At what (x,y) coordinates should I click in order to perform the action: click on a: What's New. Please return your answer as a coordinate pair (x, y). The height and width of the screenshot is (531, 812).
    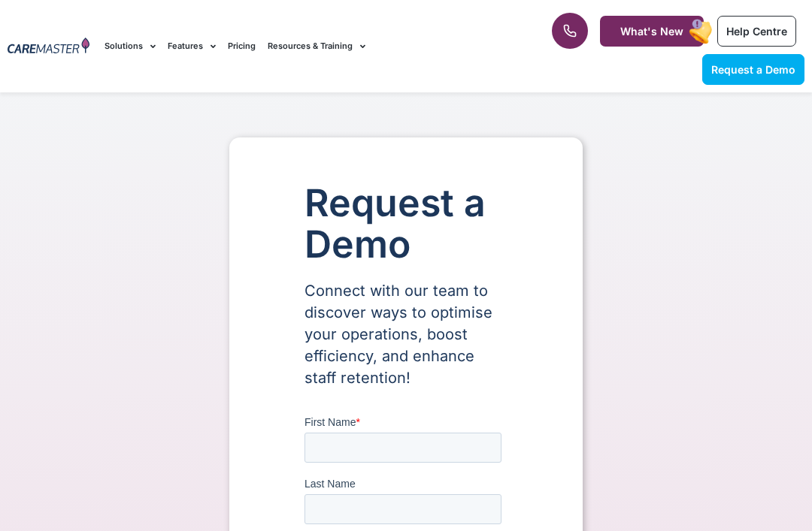
    Looking at the image, I should click on (652, 31).